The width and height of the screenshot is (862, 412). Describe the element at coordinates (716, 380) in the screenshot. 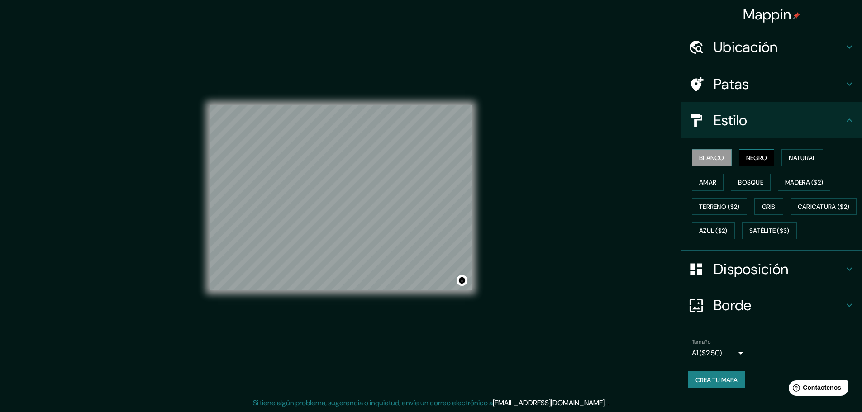

I see `button: Crea tu mapa` at that location.